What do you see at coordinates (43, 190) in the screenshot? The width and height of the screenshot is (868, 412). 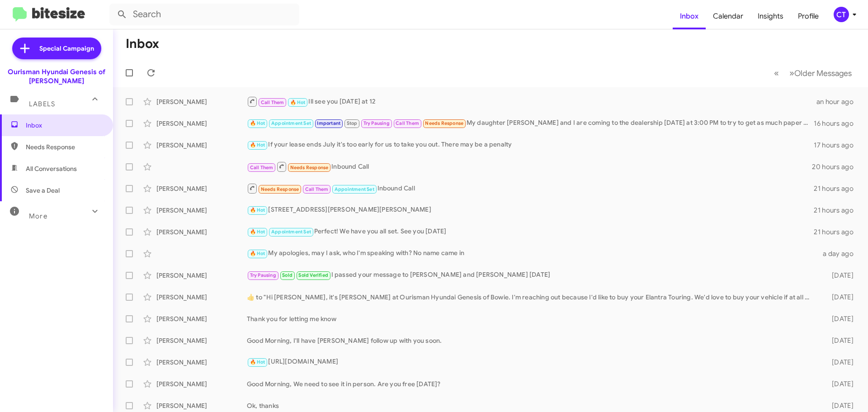 I see `span: Save a Deal` at bounding box center [43, 190].